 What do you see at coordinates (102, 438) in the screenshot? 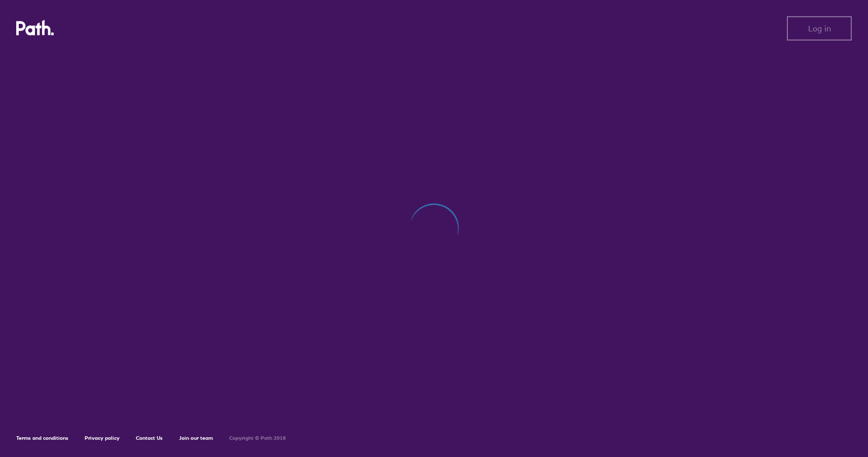
I see `a: Privacy policy` at bounding box center [102, 438].